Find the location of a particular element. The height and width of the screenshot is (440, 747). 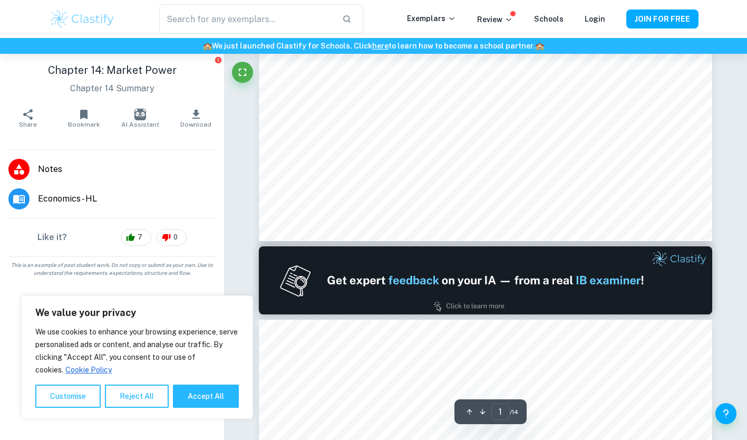

a: Ad is located at coordinates (485, 280).